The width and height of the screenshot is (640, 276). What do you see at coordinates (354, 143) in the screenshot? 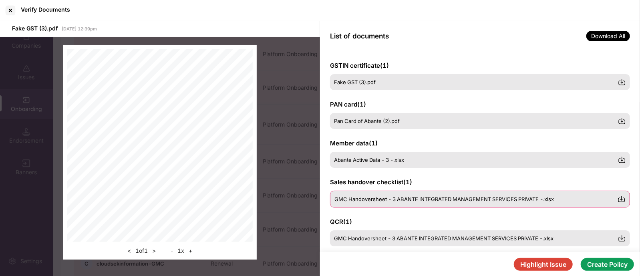
I see `span: Member data ( 1 )` at bounding box center [354, 143].